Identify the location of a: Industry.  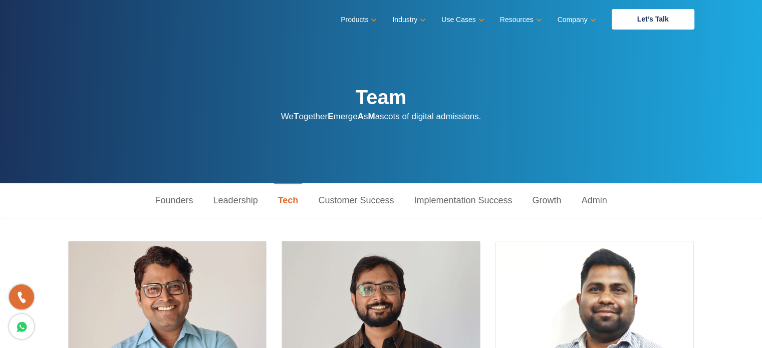
(408, 20).